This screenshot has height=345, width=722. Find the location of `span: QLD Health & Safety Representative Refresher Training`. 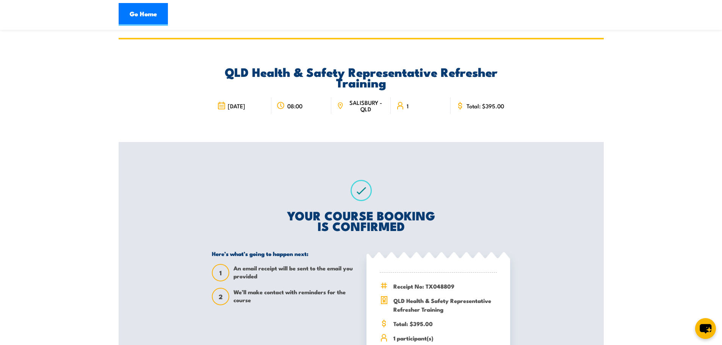

span: QLD Health & Safety Representative Refresher Training is located at coordinates (445, 305).